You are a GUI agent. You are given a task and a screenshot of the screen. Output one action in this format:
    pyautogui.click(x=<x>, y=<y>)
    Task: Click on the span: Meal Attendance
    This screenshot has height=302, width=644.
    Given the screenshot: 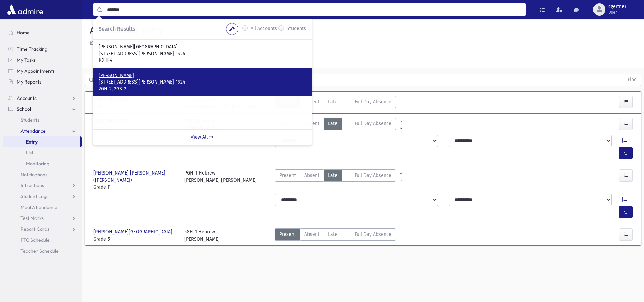 What is the action you would take?
    pyautogui.click(x=39, y=207)
    